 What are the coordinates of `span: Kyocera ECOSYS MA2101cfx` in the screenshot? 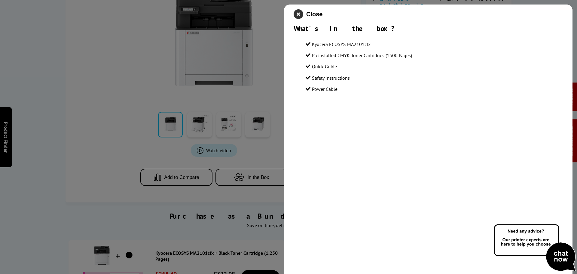 It's located at (341, 44).